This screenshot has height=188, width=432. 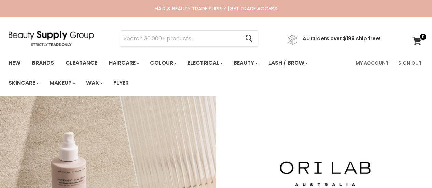 I want to click on a: Clearance, so click(x=81, y=63).